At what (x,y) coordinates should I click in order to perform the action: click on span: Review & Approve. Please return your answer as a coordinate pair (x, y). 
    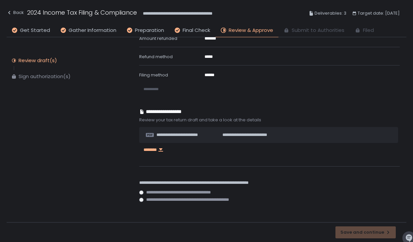
    Looking at the image, I should click on (251, 30).